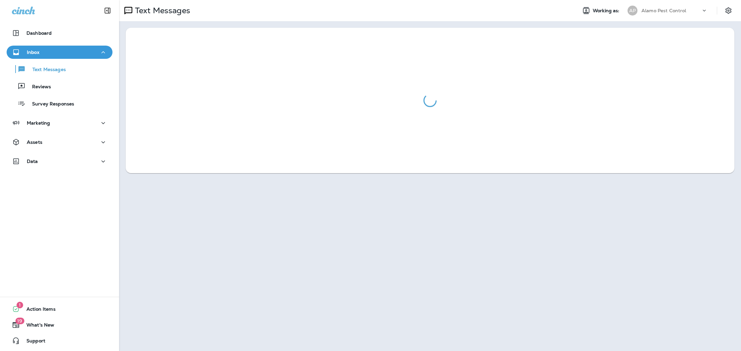 The height and width of the screenshot is (351, 741). I want to click on p: Assets, so click(34, 142).